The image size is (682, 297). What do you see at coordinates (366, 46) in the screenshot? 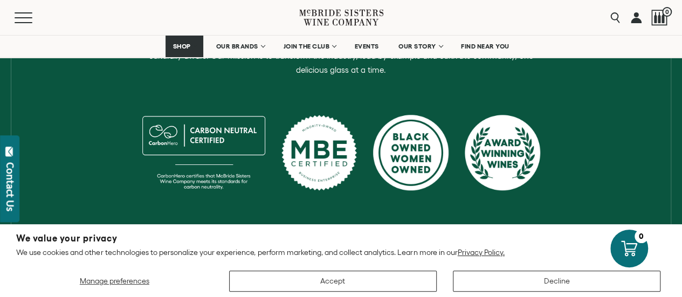
I see `a: EVENTS` at bounding box center [366, 46].